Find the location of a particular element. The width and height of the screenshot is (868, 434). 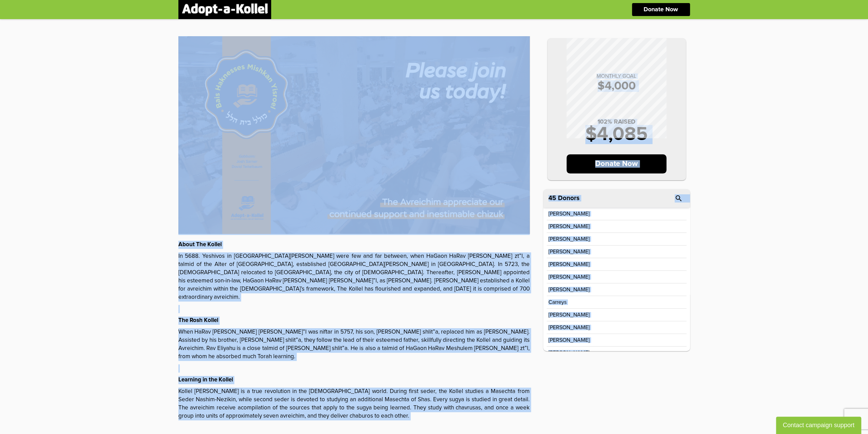

img: logonobg.png is located at coordinates (225, 10).